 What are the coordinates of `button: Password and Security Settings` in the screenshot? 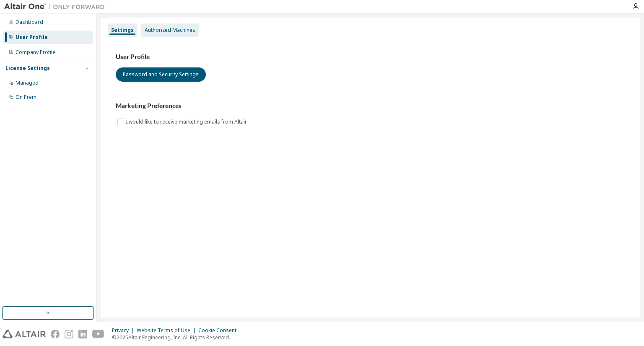 It's located at (161, 74).